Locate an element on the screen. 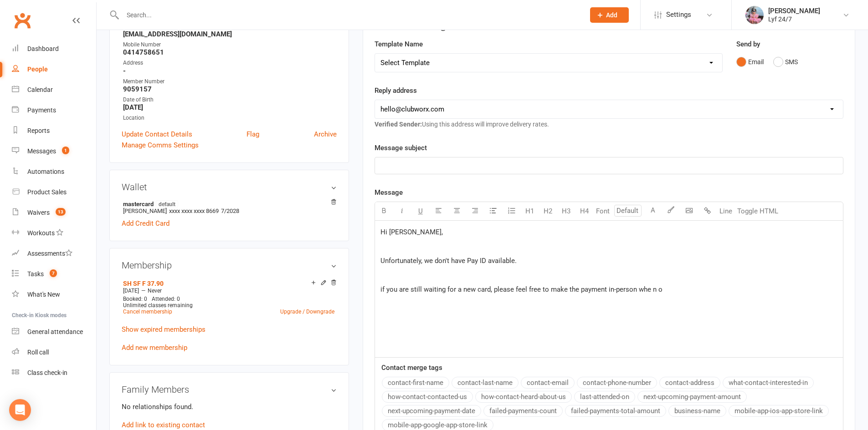 This screenshot has width=868, height=430. button: H4 is located at coordinates (584, 211).